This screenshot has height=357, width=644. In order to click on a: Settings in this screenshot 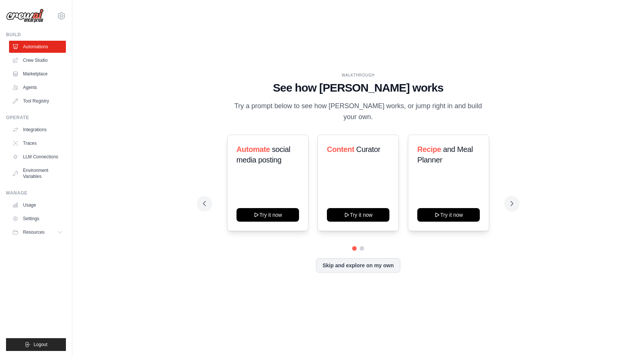, I will do `click(37, 219)`.